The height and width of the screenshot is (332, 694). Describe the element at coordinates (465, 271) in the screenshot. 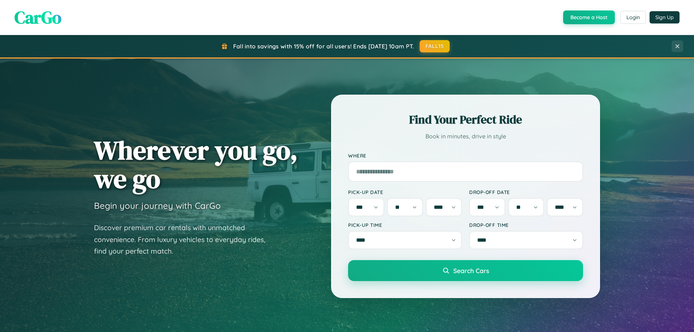

I see `button: Search Cars` at that location.